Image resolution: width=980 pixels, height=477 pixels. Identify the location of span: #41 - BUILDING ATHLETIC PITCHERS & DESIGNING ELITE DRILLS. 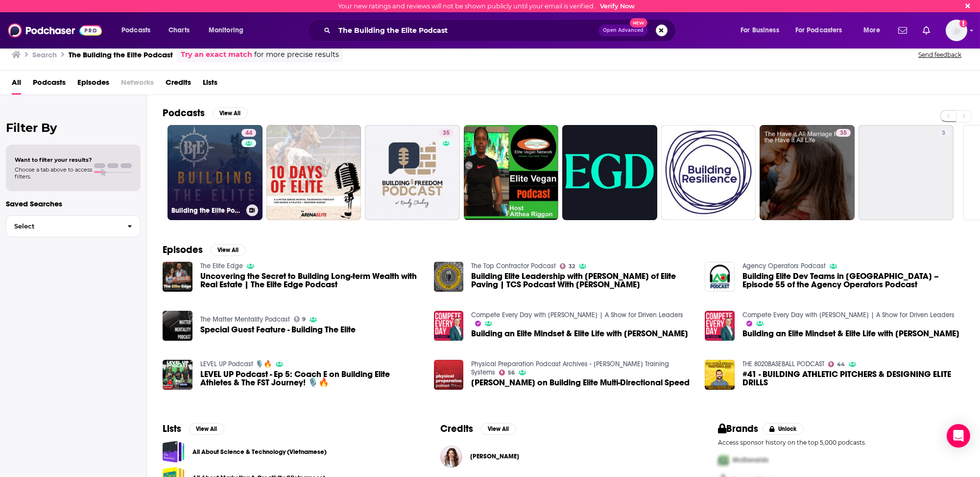
(853, 378).